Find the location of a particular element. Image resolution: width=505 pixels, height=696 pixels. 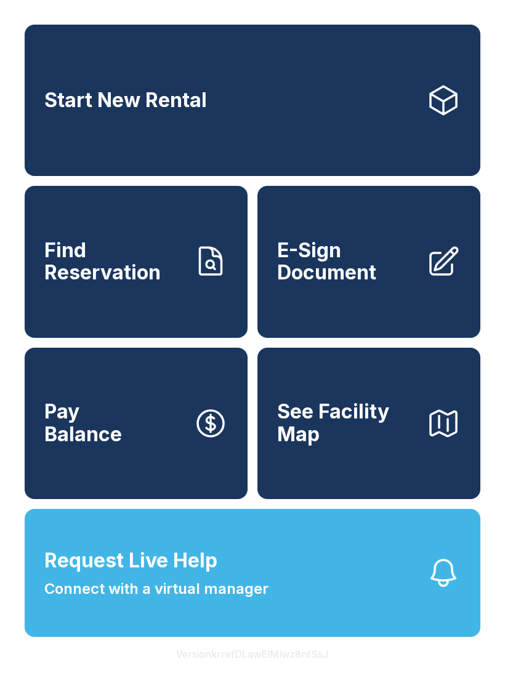

button: VersionkrrefDLawElMlwz8nfSsJ is located at coordinates (252, 654).